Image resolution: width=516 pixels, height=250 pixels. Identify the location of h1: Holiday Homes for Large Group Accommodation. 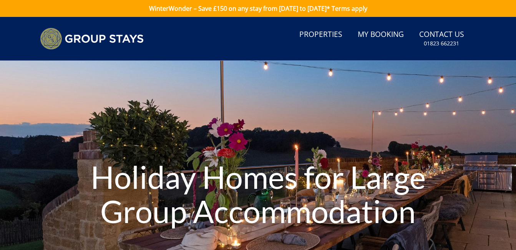
(258, 194).